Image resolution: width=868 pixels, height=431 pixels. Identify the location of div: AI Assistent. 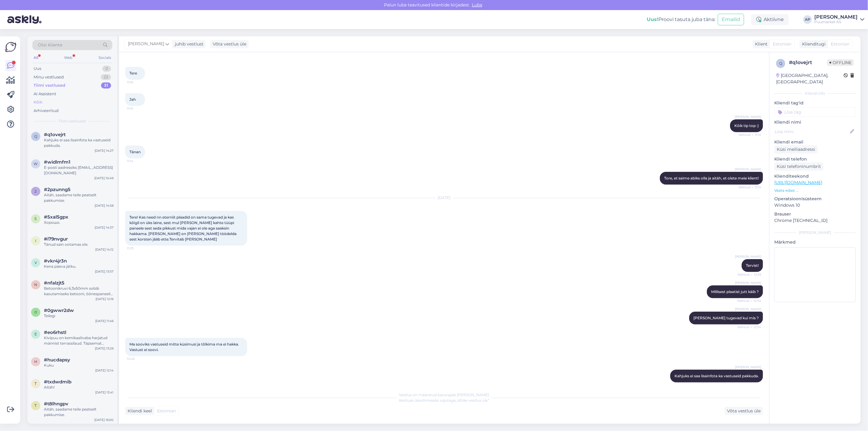
(45, 94).